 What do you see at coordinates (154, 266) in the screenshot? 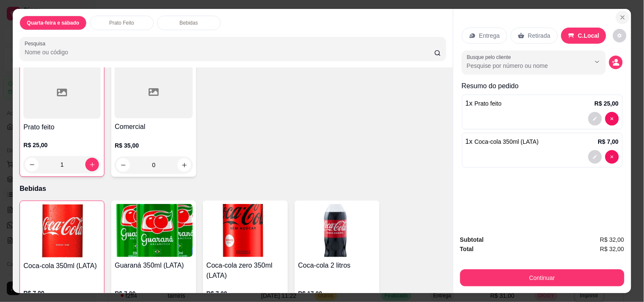
I see `h4: Guaraná 350ml (LATA)` at bounding box center [154, 266].